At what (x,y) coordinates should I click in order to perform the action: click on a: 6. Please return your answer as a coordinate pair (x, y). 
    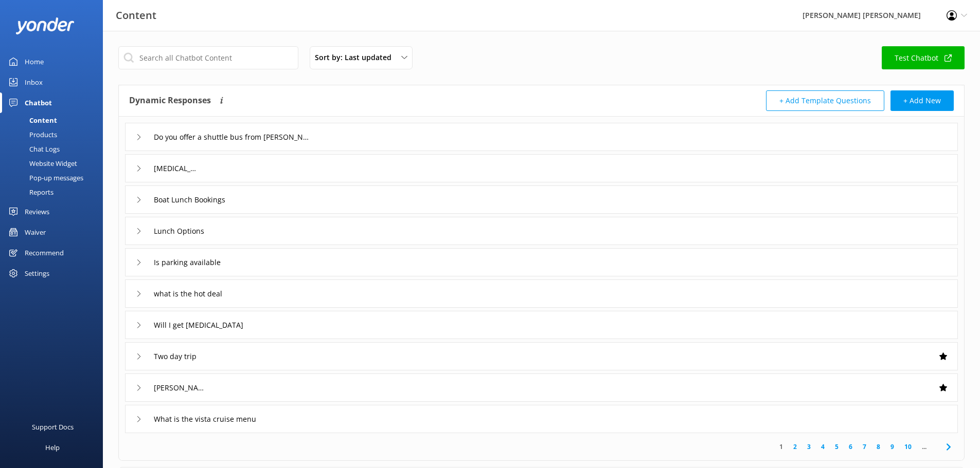
    Looking at the image, I should click on (850, 446).